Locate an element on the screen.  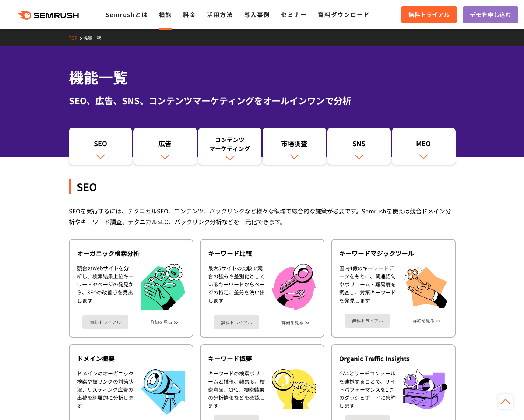
div: GA4とサーチコンソールを連携することで、サイトパフォーマンスを1つのダッシュボードに集約します is located at coordinates (367, 390).